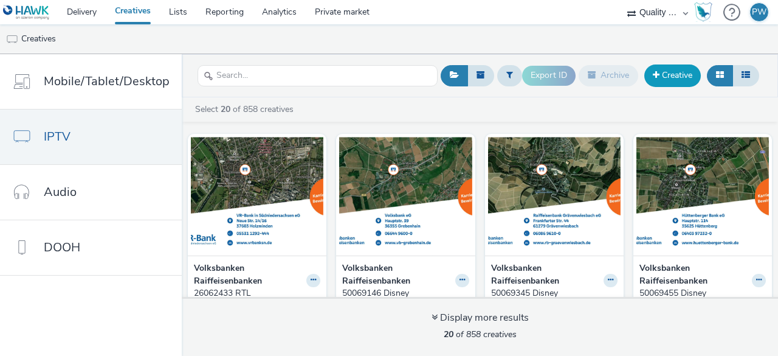 This screenshot has height=356, width=778. What do you see at coordinates (706, 12) in the screenshot?
I see `a: Hawk Academy` at bounding box center [706, 12].